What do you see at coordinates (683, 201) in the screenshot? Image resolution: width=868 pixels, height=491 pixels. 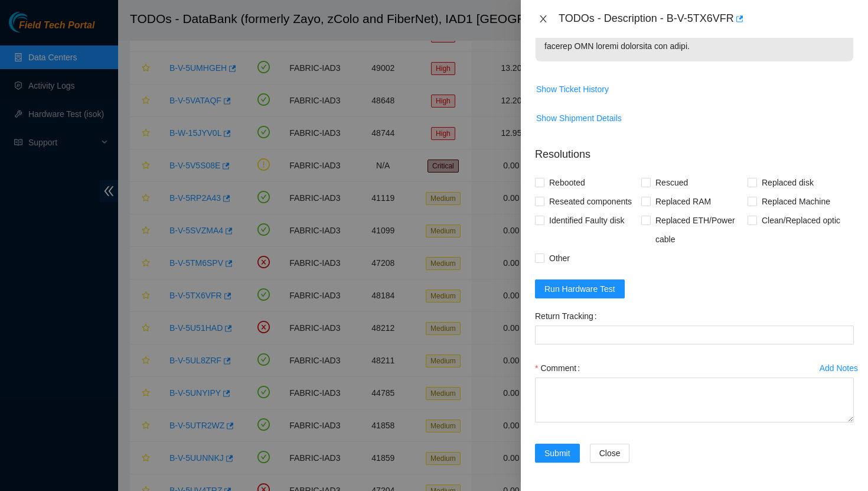 I see `span: Replaced RAM` at bounding box center [683, 201].